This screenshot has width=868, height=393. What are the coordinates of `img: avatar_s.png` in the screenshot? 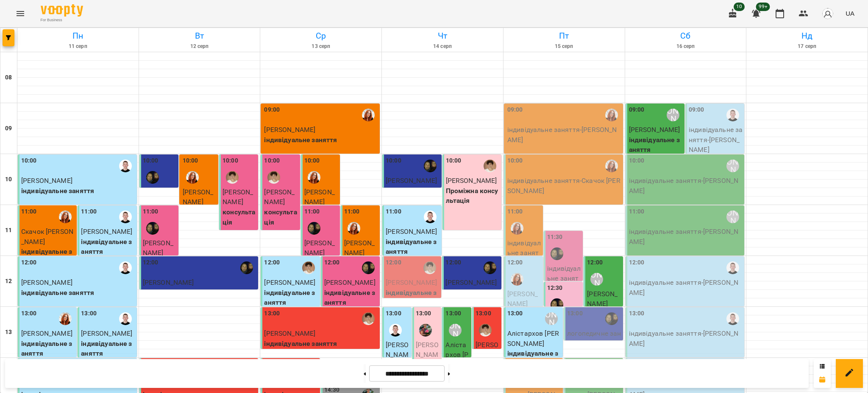 It's located at (828, 14).